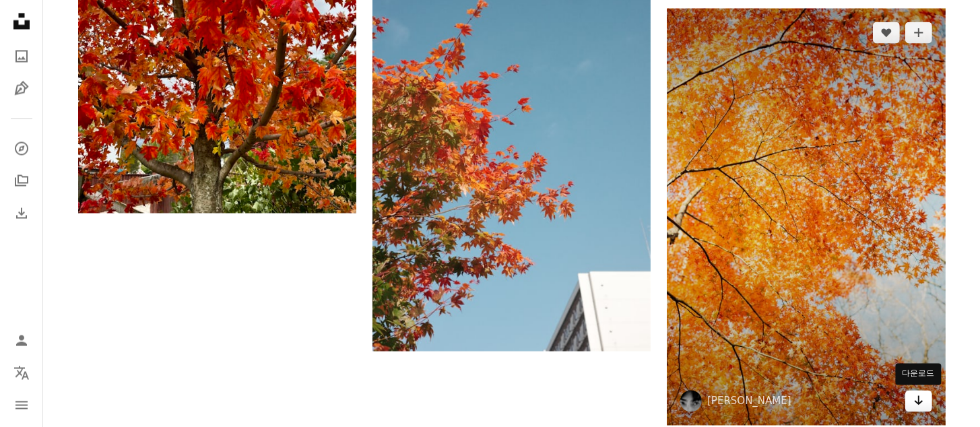  What do you see at coordinates (806, 217) in the screenshot?
I see `a: 낮에는 갈색 잎 나무` at bounding box center [806, 217].